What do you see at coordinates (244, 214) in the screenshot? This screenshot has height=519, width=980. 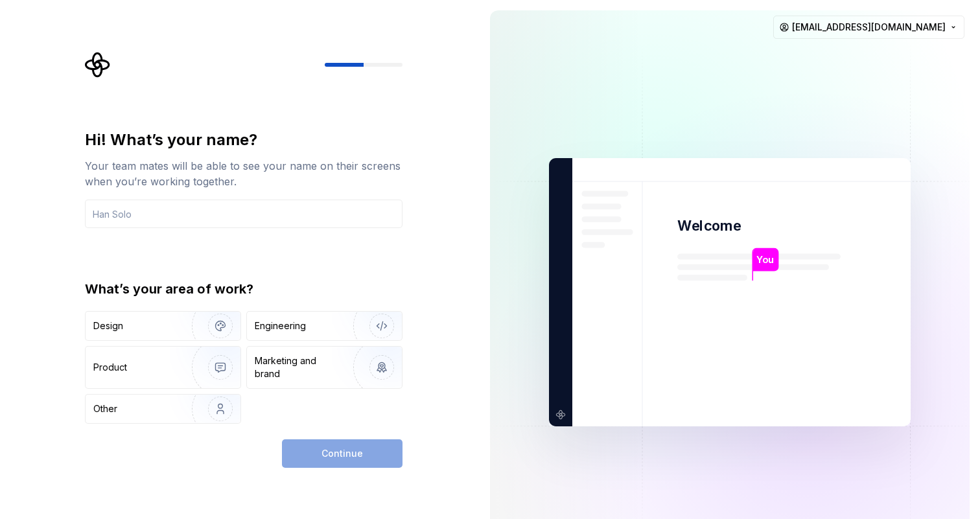 I see `input: Han Solo` at bounding box center [244, 214].